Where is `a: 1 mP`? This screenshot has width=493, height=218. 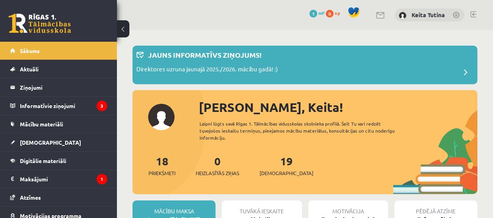
a: 1 mP is located at coordinates (317, 13).